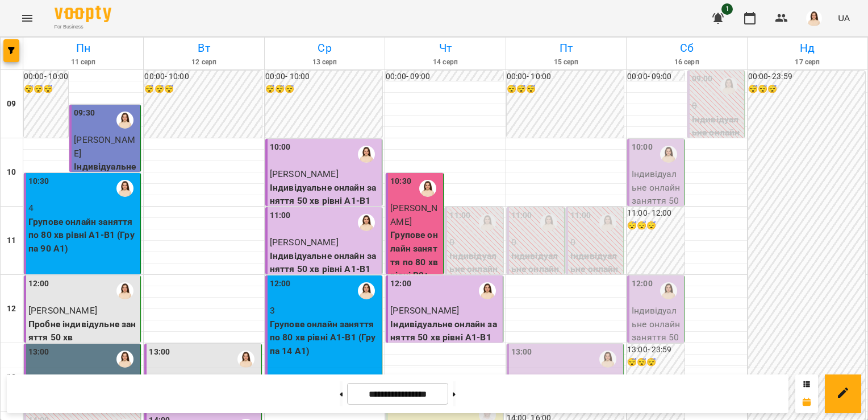  Describe the element at coordinates (83, 330) in the screenshot. I see `p: Пробне індивідульне заняття 50 хв` at that location.